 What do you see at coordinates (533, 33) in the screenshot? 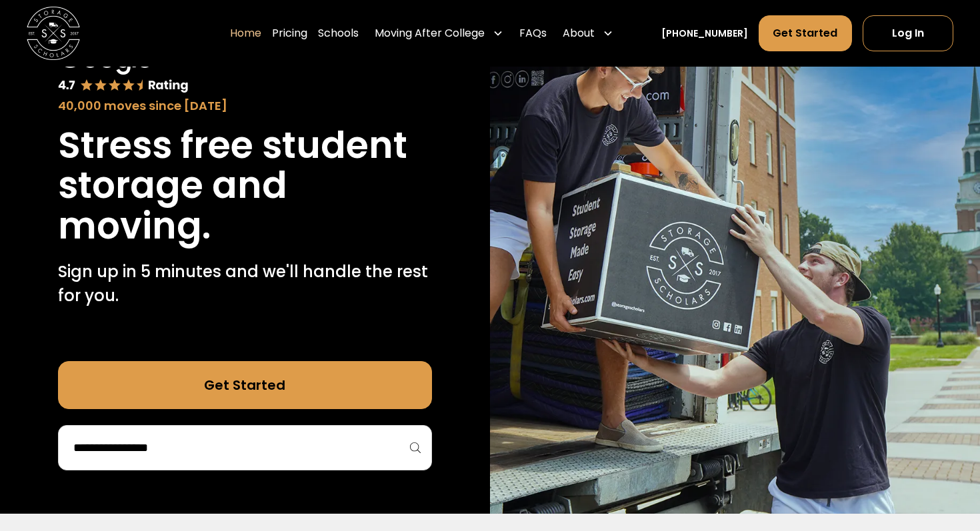
I see `a: FAQs` at bounding box center [533, 33].